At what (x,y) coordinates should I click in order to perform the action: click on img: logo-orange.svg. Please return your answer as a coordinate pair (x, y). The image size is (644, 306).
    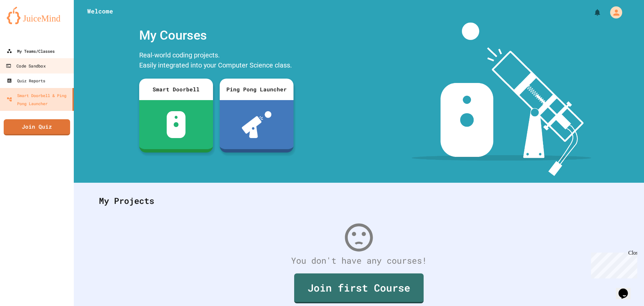
    Looking at the image, I should click on (37, 16).